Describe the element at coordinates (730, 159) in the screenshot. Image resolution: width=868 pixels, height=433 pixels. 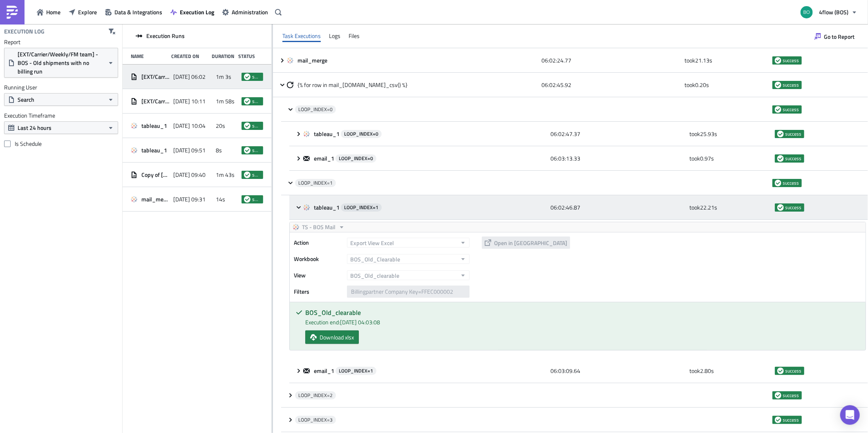
I see `div: took 0.97 s` at that location.